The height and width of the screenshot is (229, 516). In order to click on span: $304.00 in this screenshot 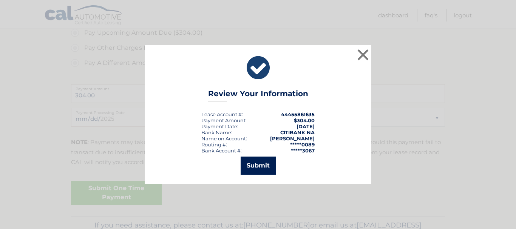, I will do `click(304, 121)`.